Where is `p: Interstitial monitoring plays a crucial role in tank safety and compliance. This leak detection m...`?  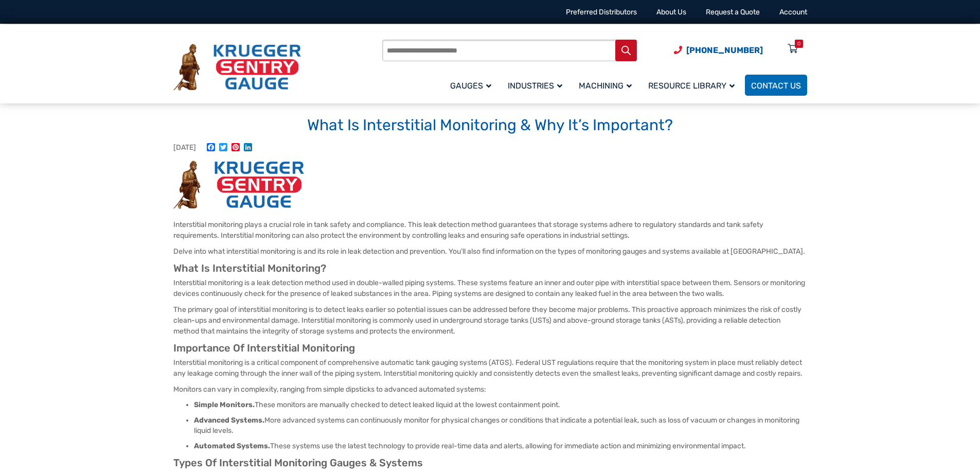 p: Interstitial monitoring plays a crucial role in tank safety and compliance. This leak detection m... is located at coordinates (490, 230).